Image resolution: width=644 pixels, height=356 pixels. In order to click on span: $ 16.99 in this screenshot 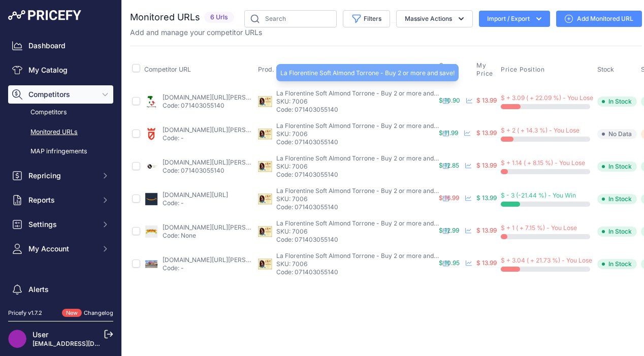, I will do `click(449, 198)`.